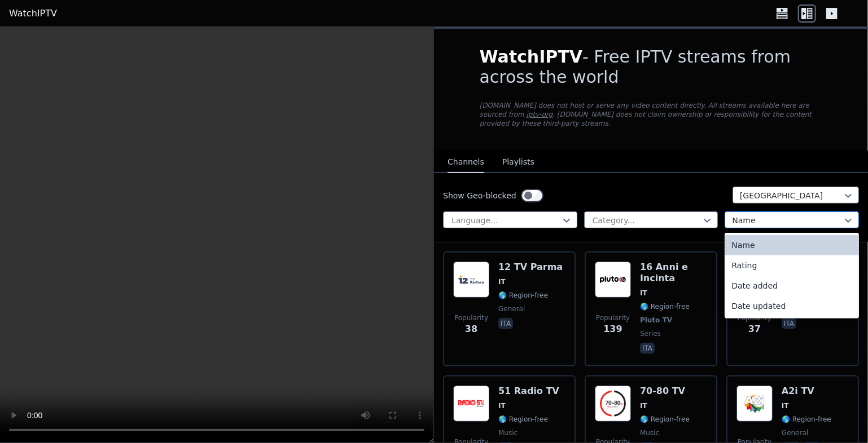 This screenshot has width=868, height=443. What do you see at coordinates (471, 329) in the screenshot?
I see `span: 38` at bounding box center [471, 329].